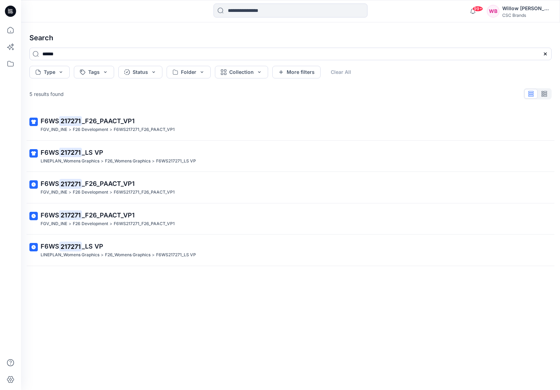  I want to click on h4: Search, so click(291, 38).